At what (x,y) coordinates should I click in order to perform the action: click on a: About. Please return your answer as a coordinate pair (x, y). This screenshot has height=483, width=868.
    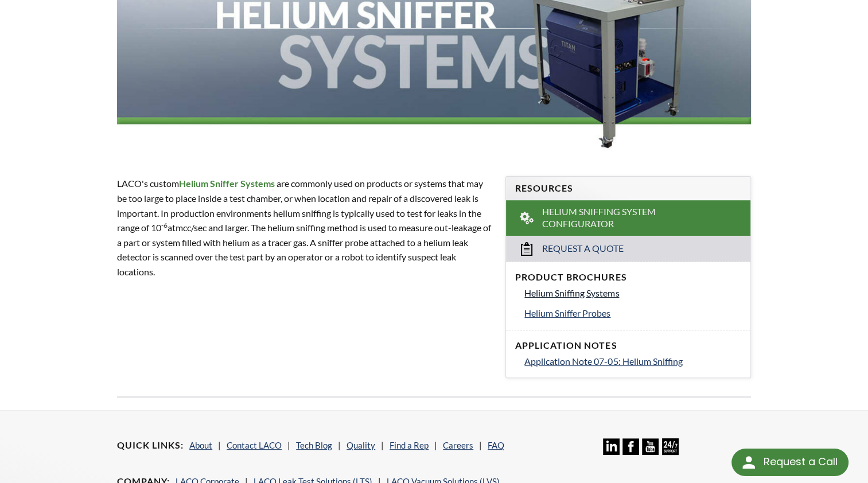
    Looking at the image, I should click on (201, 446).